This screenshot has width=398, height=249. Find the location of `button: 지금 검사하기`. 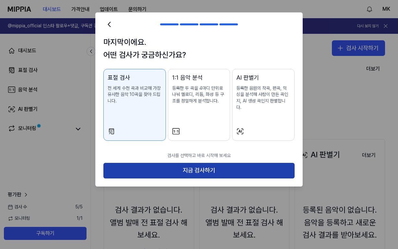

button: 지금 검사하기 is located at coordinates (199, 170).